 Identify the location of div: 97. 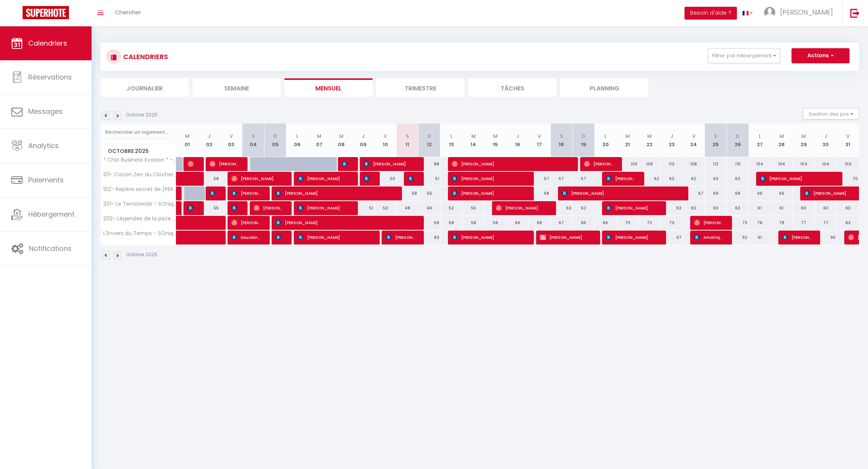
(672, 237).